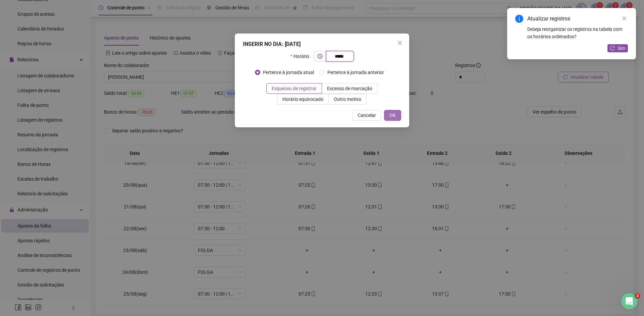  I want to click on span: Excesso de marcação, so click(349, 88).